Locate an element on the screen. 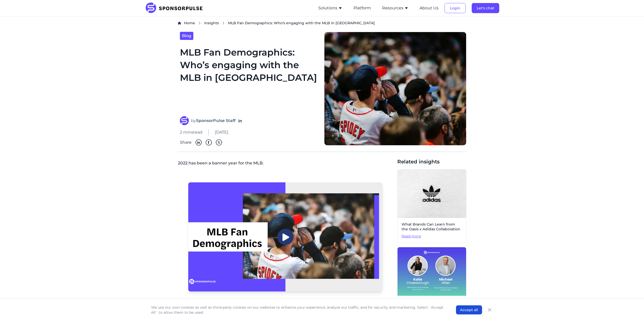 The image size is (644, 321). span: 2 mins read is located at coordinates (191, 133).